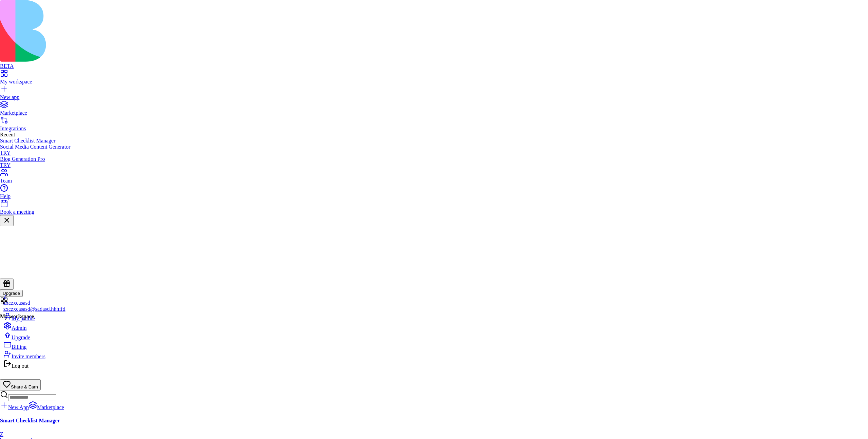  I want to click on span: Admin, so click(19, 328).